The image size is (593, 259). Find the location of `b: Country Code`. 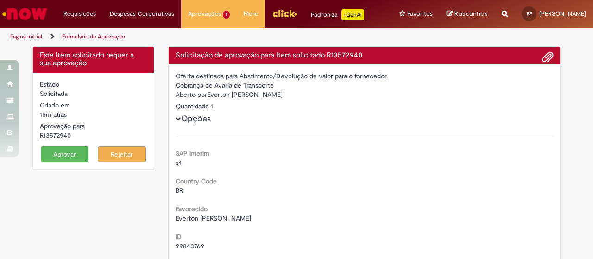

b: Country Code is located at coordinates (196, 181).